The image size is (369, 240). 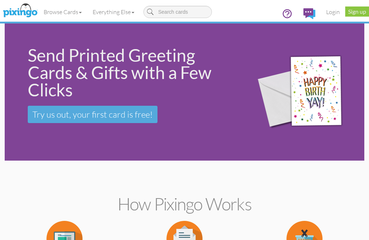 What do you see at coordinates (178, 12) in the screenshot?
I see `input: Search cards` at bounding box center [178, 12].